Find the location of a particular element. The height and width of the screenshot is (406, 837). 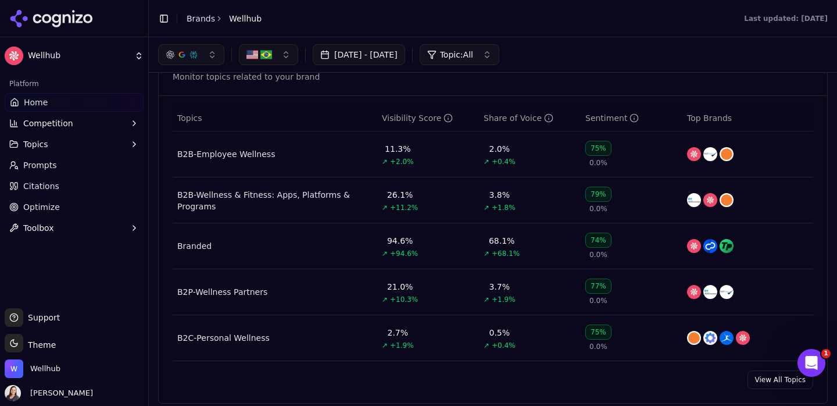

nav: breadcrumb is located at coordinates (224, 19).